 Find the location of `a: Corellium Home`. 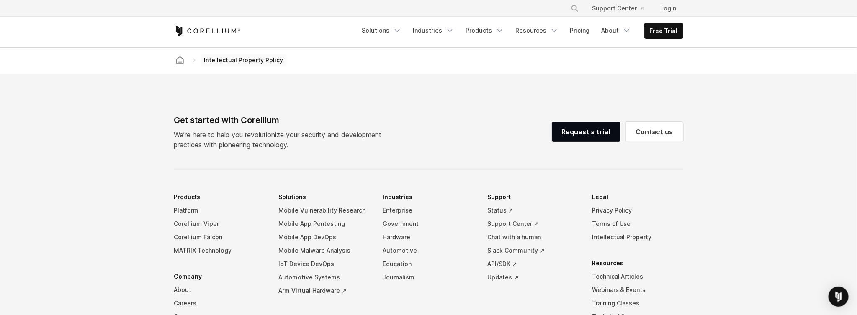

a: Corellium Home is located at coordinates (207, 31).